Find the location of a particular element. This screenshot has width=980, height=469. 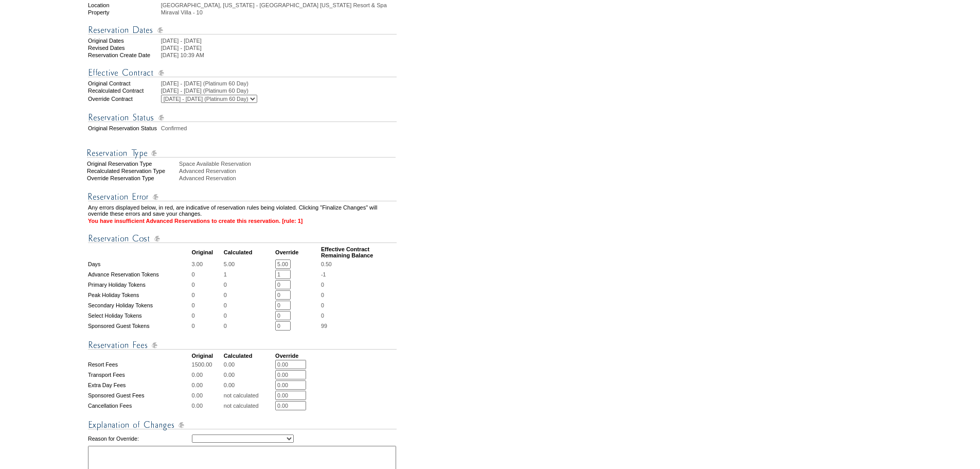

td: Original Dates is located at coordinates (124, 40).